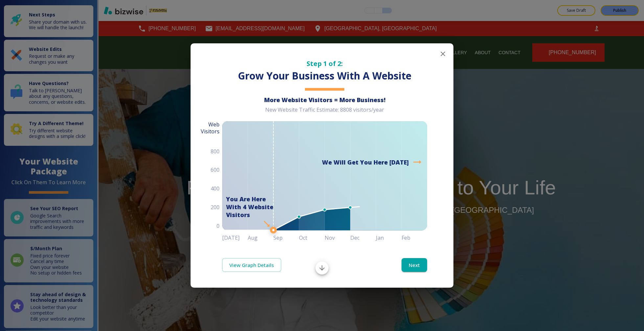 The image size is (644, 331). Describe the element at coordinates (325, 112) in the screenshot. I see `div: New Website Traffic Estimate: 8808 visitors/year` at that location.